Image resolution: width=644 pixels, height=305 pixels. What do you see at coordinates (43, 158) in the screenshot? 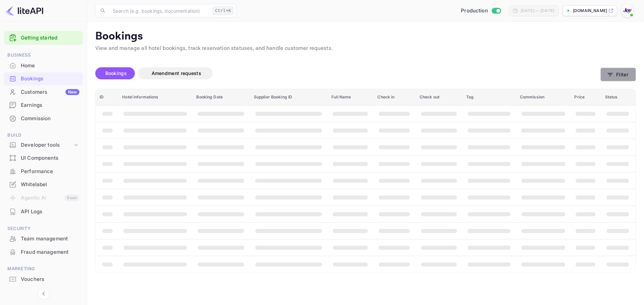
I see `a: UI Components` at bounding box center [43, 158].